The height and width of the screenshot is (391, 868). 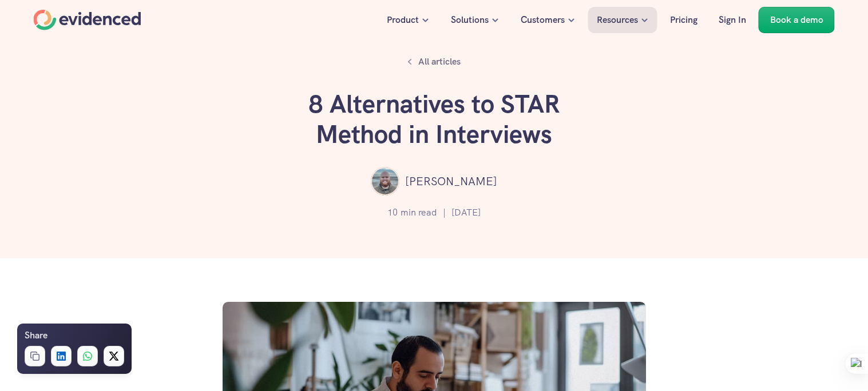 I want to click on h6: Share, so click(x=36, y=335).